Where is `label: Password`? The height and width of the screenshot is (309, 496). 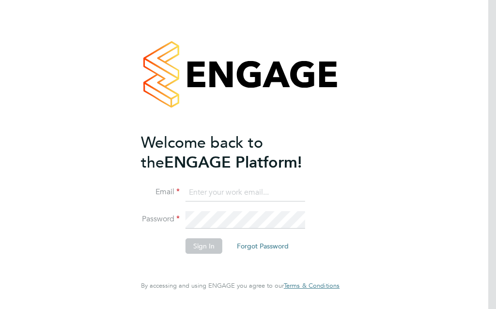 label: Password is located at coordinates (160, 219).